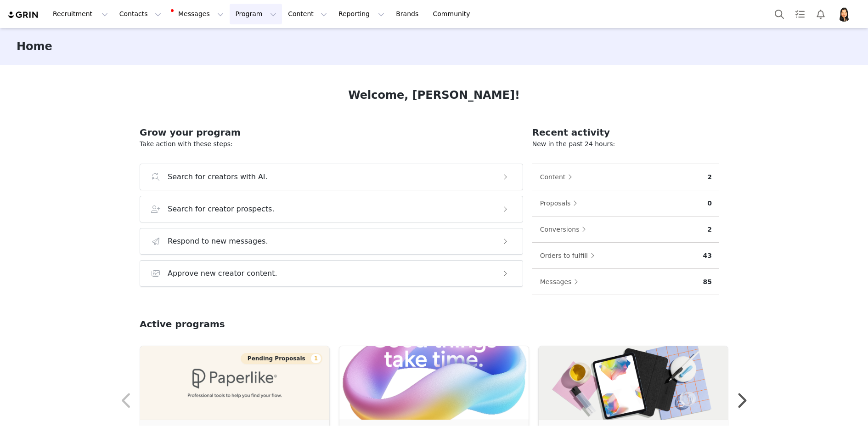 Image resolution: width=868 pixels, height=427 pixels. Describe the element at coordinates (140, 14) in the screenshot. I see `button: Contacts` at that location.